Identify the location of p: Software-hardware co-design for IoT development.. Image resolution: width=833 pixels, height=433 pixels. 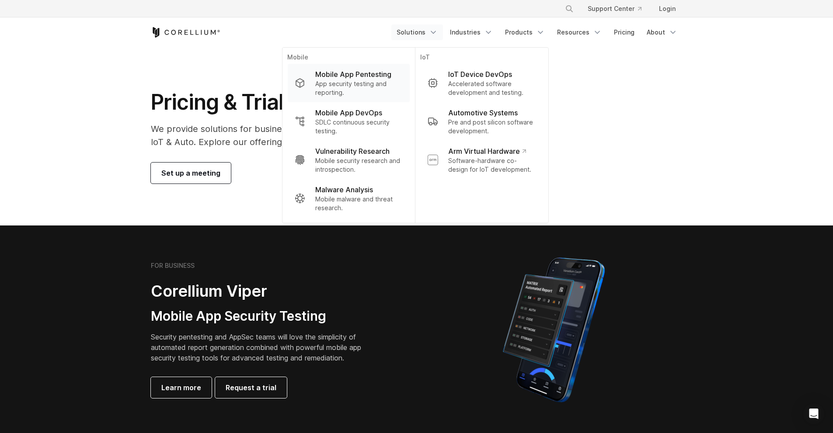
(492, 165).